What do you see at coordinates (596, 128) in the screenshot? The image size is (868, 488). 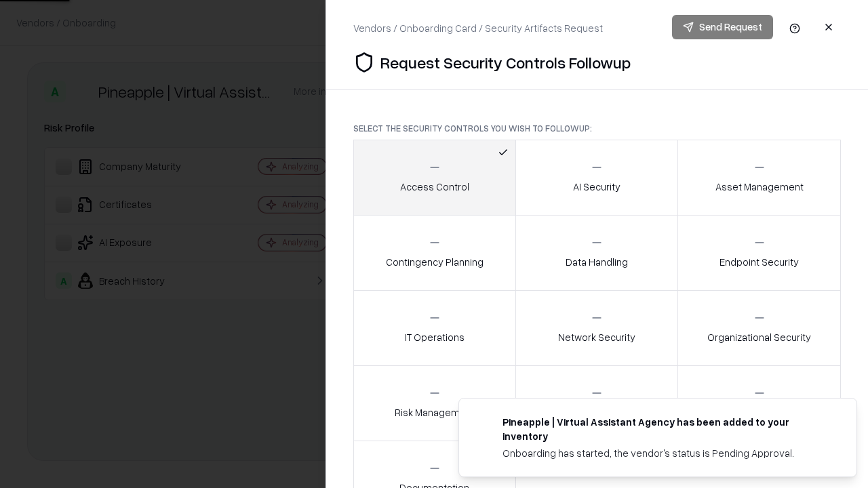 I see `p: Select the security controls you wish to followup:` at bounding box center [596, 128].